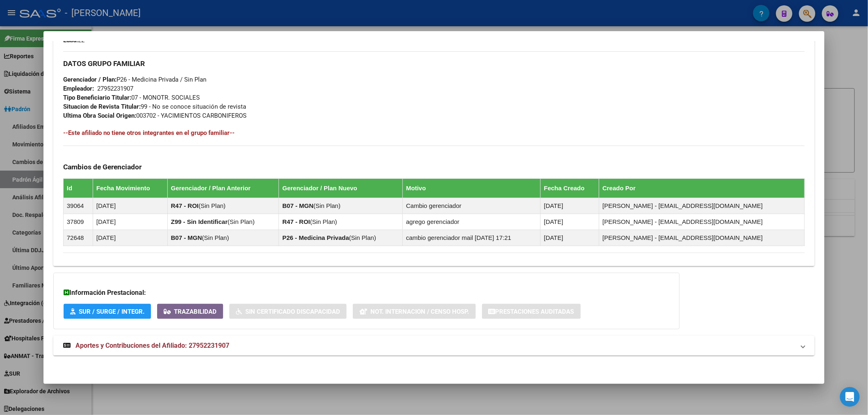  What do you see at coordinates (850, 398) in the screenshot?
I see `div: Open Intercom Messenger` at bounding box center [850, 398].